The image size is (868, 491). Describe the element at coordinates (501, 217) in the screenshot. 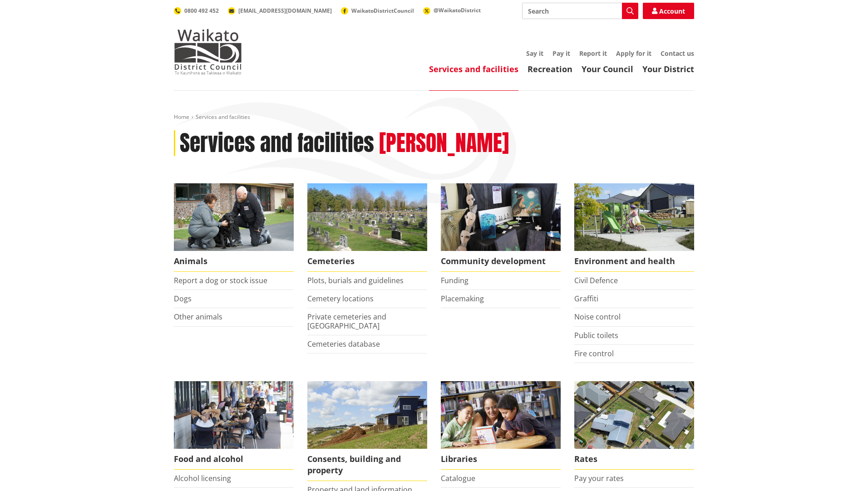

I see `img: Matariki Travelling Suitcase Art Exhibition` at that location.